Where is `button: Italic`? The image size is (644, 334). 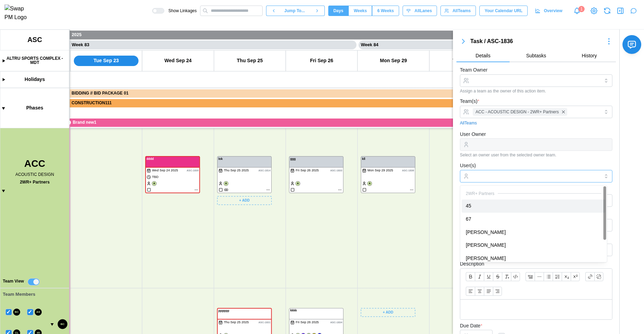 button: Italic is located at coordinates (479, 277).